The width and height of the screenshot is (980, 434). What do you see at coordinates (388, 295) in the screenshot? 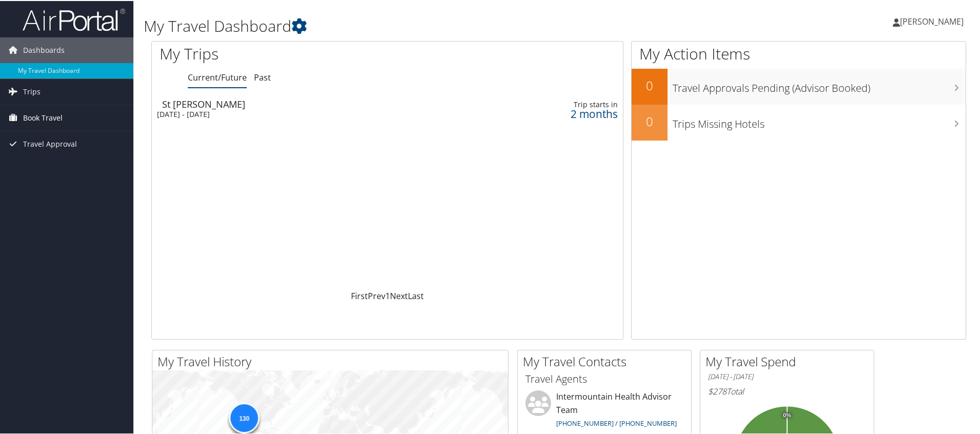
I see `a: 1` at bounding box center [388, 295].